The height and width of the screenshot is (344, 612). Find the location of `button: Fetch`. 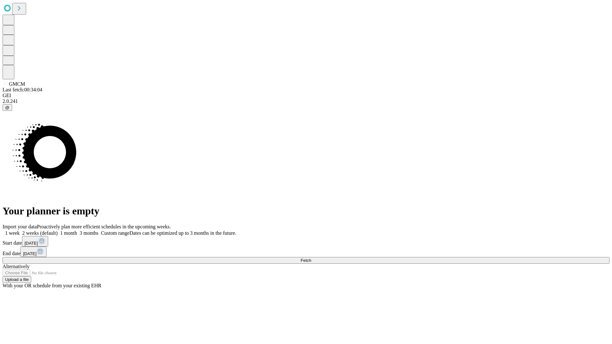

button: Fetch is located at coordinates (306, 260).